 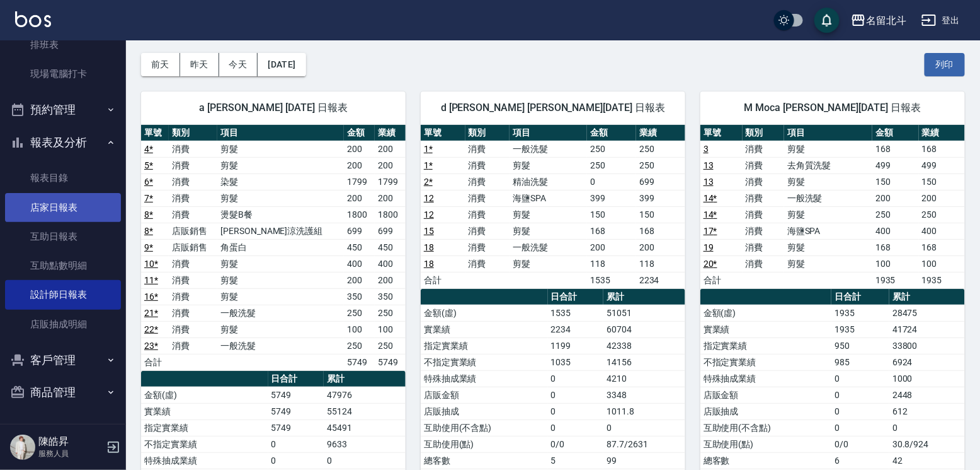 What do you see at coordinates (644, 329) in the screenshot?
I see `td: 60704` at bounding box center [644, 329].